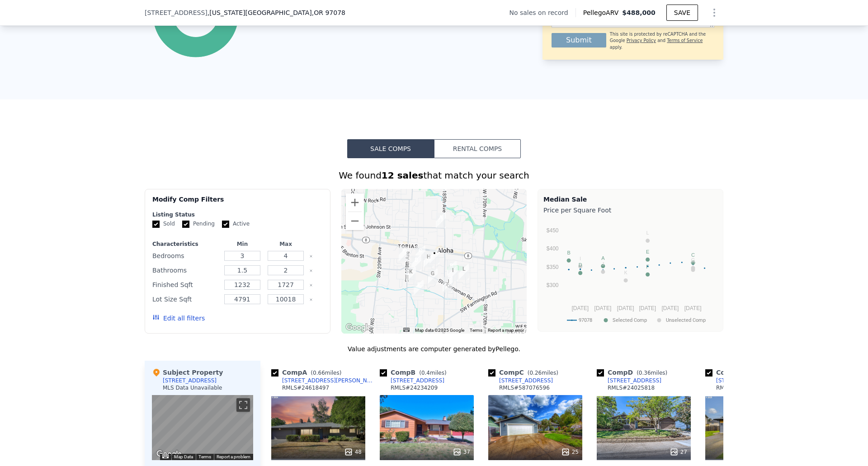  Describe the element at coordinates (352, 452) in the screenshot. I see `div: 48` at that location.